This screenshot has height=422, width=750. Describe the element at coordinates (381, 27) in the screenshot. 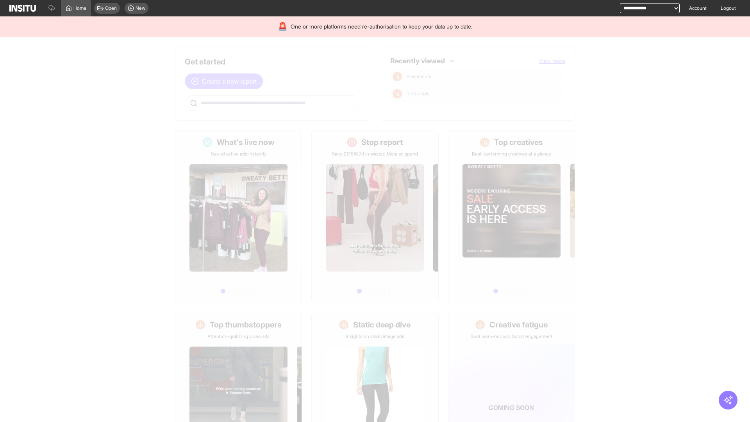

I see `span: One or more platforms need re-authorisation to keep your data up to date.` at that location.